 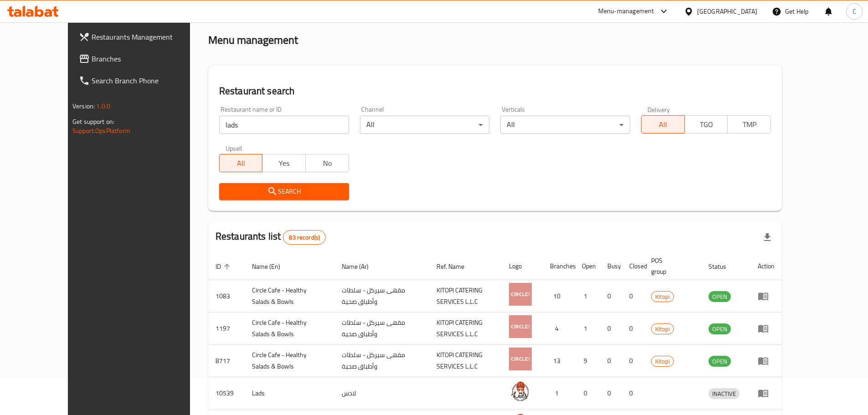 I want to click on span: TMP, so click(x=749, y=124).